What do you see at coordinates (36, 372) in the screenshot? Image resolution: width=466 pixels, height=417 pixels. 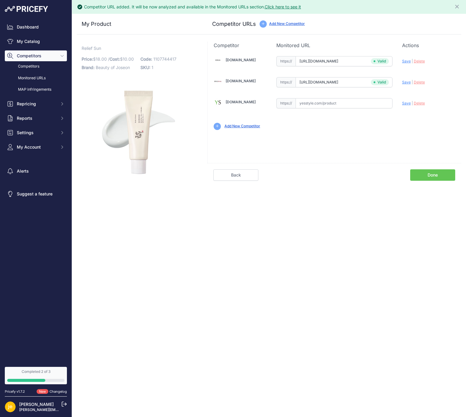 I see `div: Completed 2 of 3` at bounding box center [36, 372].